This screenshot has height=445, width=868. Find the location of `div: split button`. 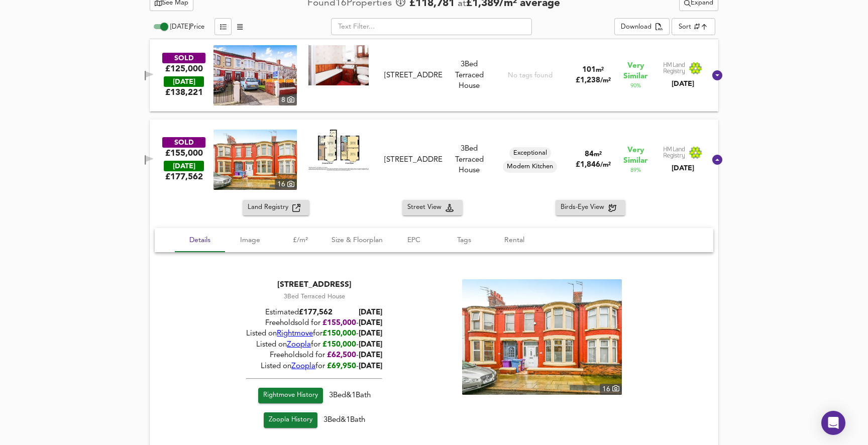

div: split button is located at coordinates (641, 27).